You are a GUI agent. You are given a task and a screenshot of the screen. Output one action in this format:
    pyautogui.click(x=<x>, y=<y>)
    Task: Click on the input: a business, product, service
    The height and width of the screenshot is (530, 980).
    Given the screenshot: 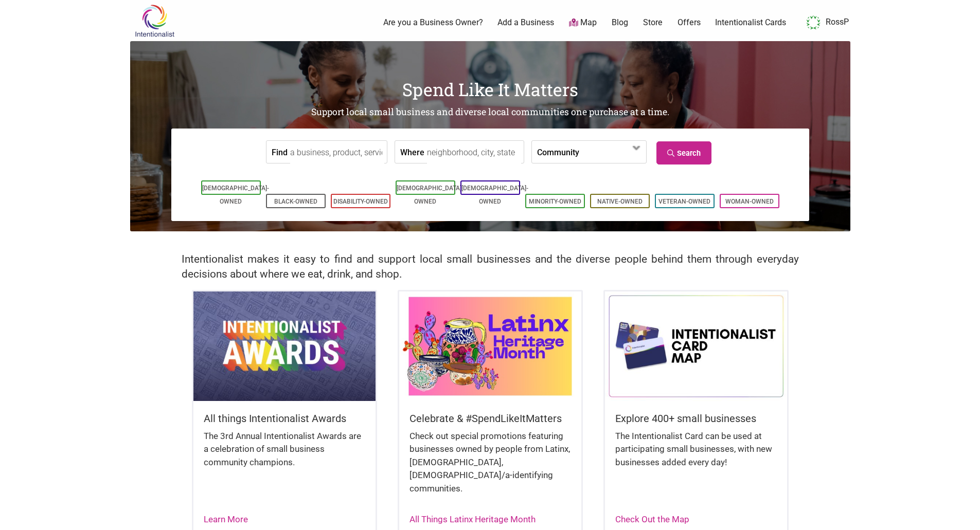 What is the action you would take?
    pyautogui.click(x=337, y=152)
    